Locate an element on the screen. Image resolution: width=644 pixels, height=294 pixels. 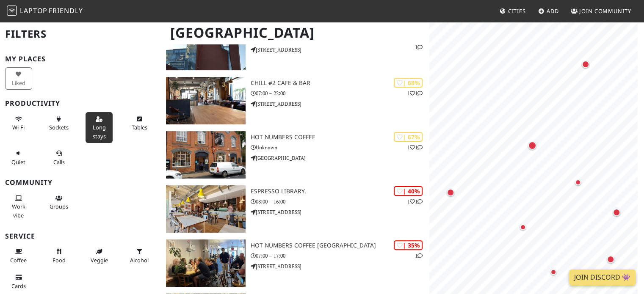
h2: Filters is located at coordinates (80, 34).